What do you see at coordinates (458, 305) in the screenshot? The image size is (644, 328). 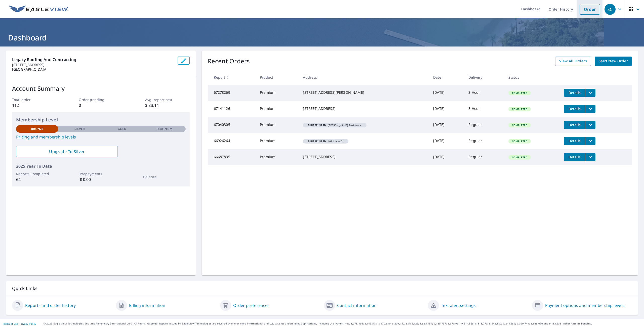 I see `a: Text alert settings` at bounding box center [458, 305].